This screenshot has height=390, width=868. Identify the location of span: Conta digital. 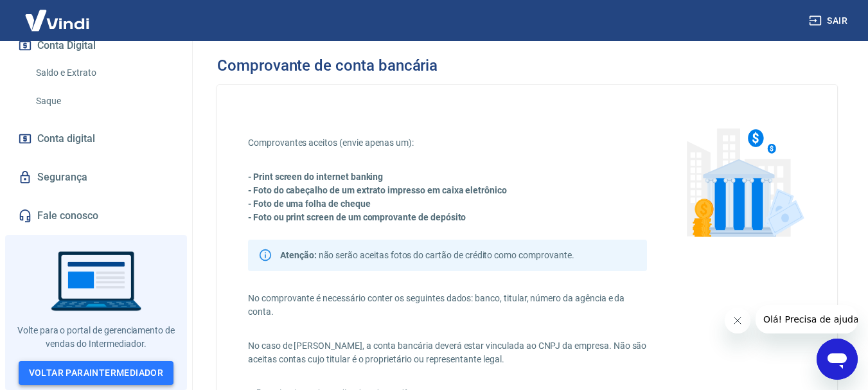
(66, 138).